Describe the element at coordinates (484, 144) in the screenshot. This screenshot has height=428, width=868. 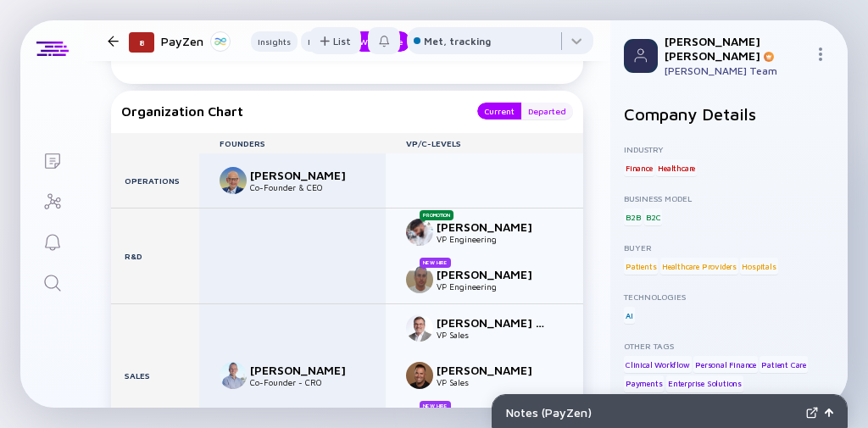
I see `div: VP/C-Levels` at that location.